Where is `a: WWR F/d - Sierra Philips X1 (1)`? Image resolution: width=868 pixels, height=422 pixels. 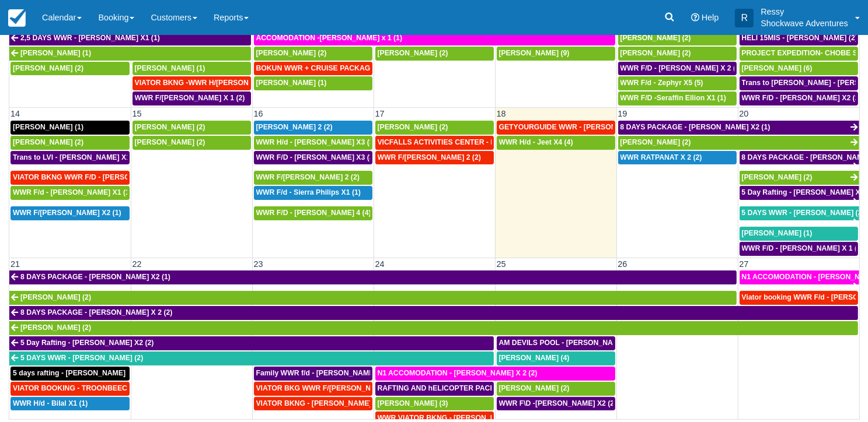 a: WWR F/d - Sierra Philips X1 (1) is located at coordinates (313, 193).